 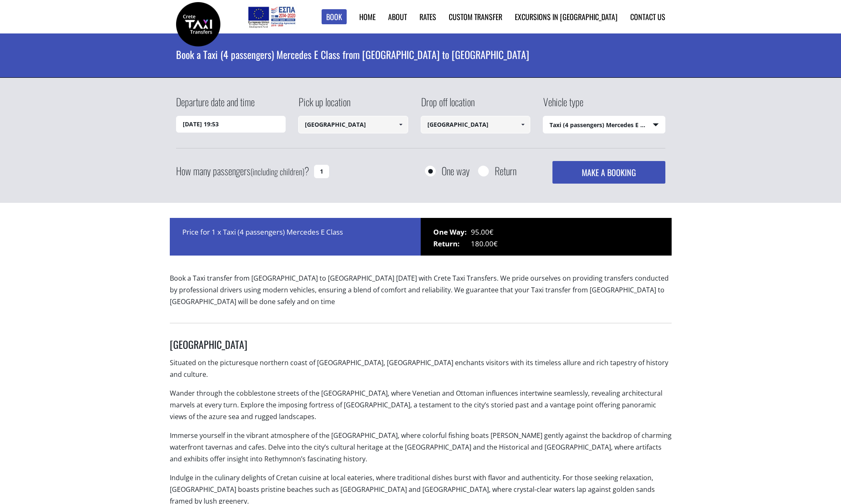 I want to click on label: Departure date and time, so click(x=215, y=105).